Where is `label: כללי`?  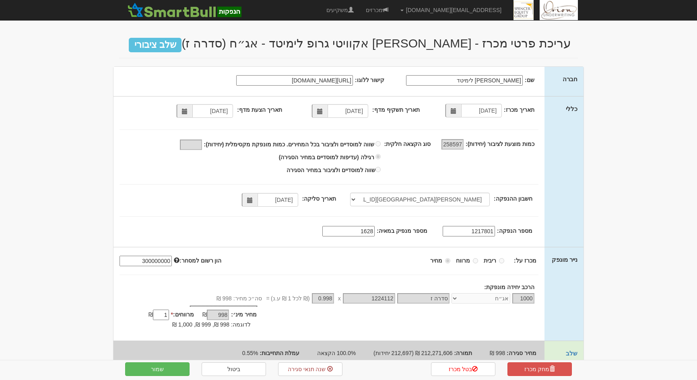
label: כללי is located at coordinates (571, 109).